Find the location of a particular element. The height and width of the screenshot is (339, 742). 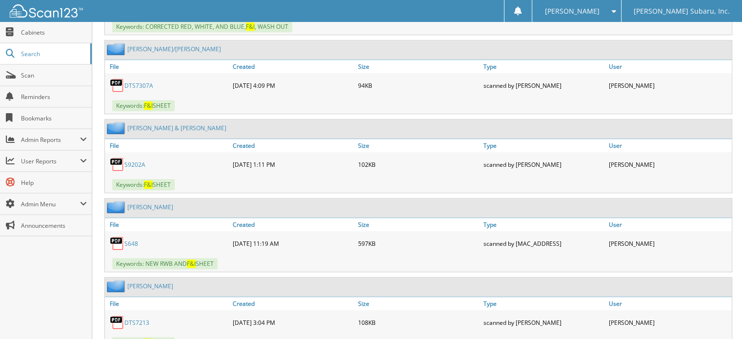

div: 108KB is located at coordinates (418, 322).